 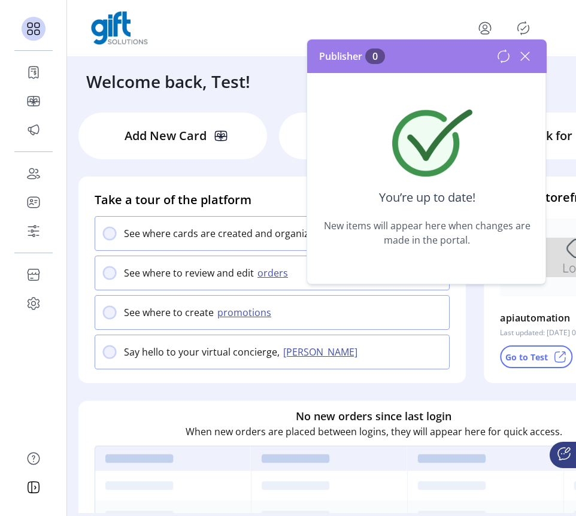 I want to click on p: apiautomation, so click(x=534, y=318).